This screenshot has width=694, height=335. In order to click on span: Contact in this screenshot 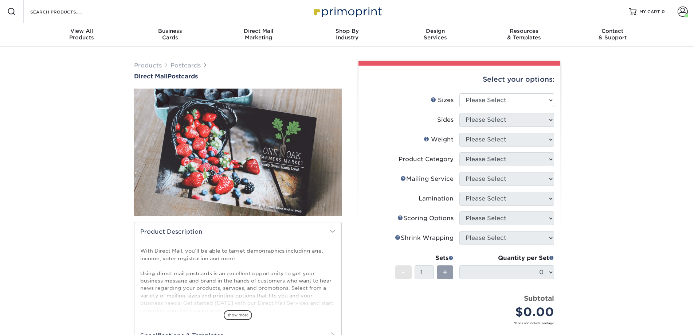, I will do `click(613, 31)`.